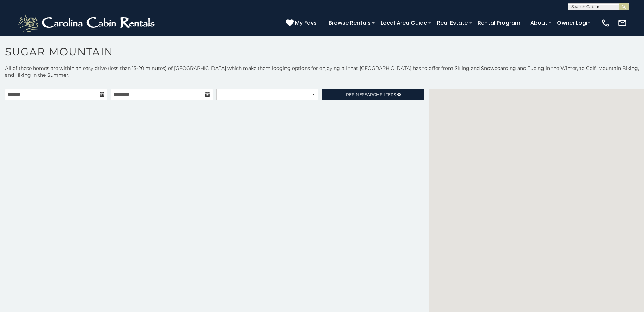 This screenshot has width=644, height=312. Describe the element at coordinates (371, 94) in the screenshot. I see `span: Refine Filters` at that location.